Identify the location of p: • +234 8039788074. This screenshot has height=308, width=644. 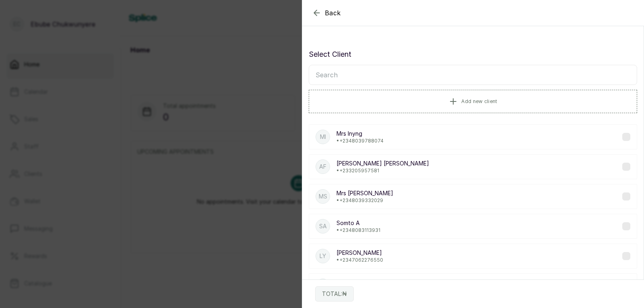
(360, 141).